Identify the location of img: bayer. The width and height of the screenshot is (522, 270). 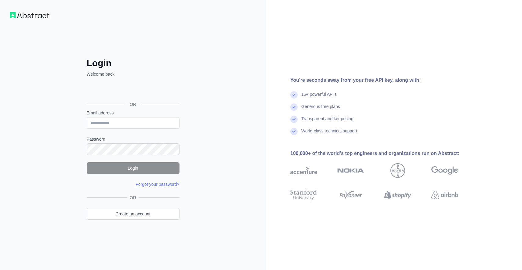
(398, 171).